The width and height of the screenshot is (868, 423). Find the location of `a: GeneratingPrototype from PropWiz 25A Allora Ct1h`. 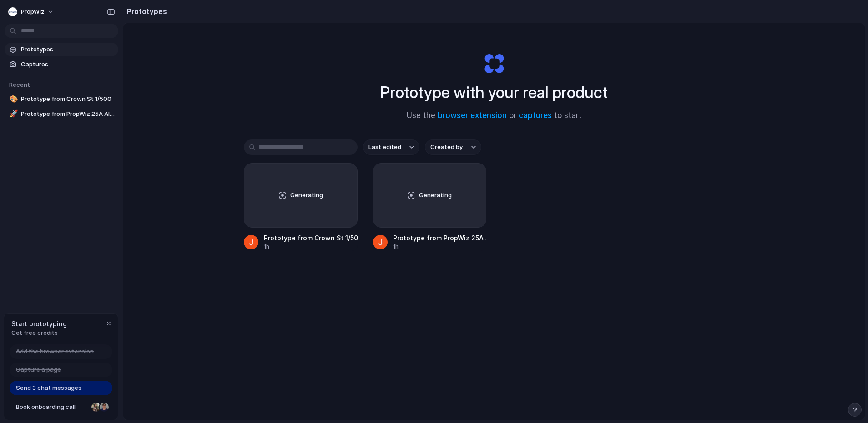

a: GeneratingPrototype from PropWiz 25A Allora Ct1h is located at coordinates (430, 207).